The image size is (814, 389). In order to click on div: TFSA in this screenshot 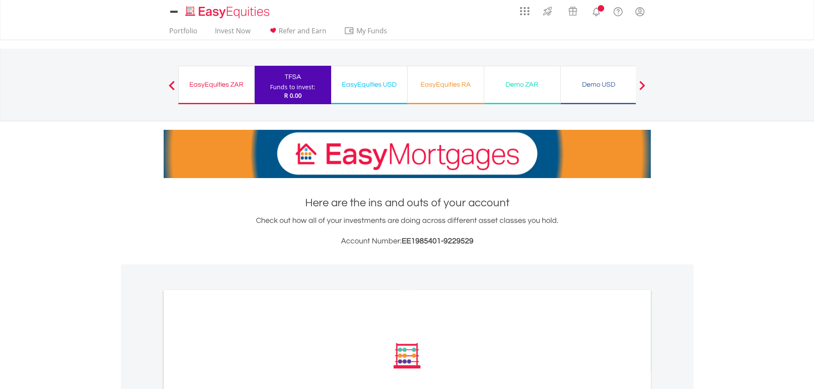, I will do `click(293, 77)`.